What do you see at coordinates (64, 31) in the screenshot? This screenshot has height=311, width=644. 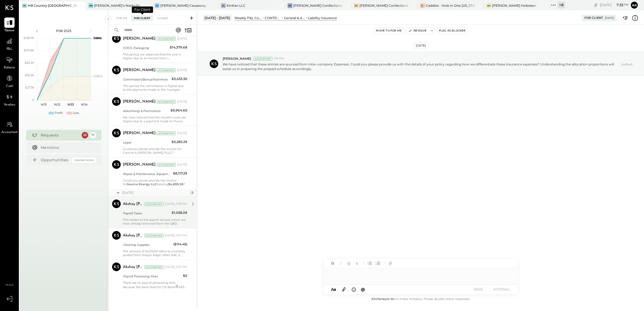 I see `div: P08 2025` at bounding box center [64, 31].